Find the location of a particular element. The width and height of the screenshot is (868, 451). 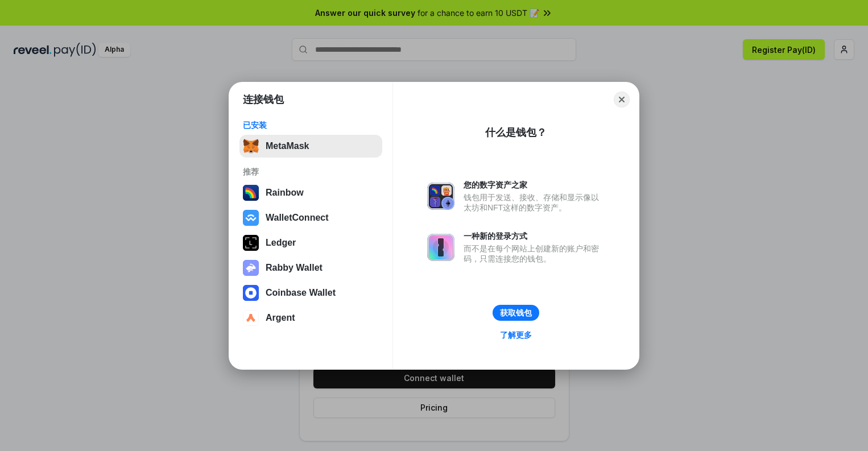

div: 推荐 is located at coordinates (310, 172).